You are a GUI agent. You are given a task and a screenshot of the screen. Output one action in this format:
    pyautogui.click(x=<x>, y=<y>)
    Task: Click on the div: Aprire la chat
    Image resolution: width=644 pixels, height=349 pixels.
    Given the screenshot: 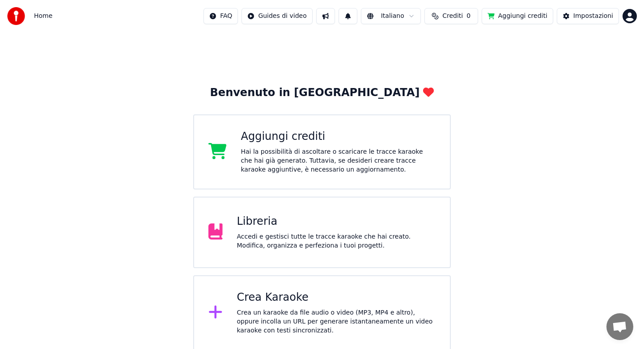 What is the action you would take?
    pyautogui.click(x=619, y=326)
    